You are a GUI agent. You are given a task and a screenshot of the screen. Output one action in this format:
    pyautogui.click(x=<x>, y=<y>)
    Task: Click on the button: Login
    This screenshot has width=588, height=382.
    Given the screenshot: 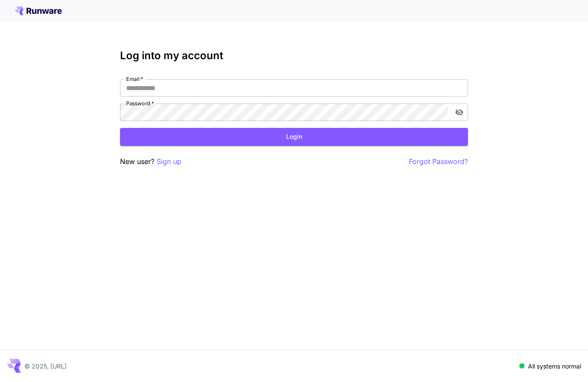 What is the action you would take?
    pyautogui.click(x=294, y=136)
    